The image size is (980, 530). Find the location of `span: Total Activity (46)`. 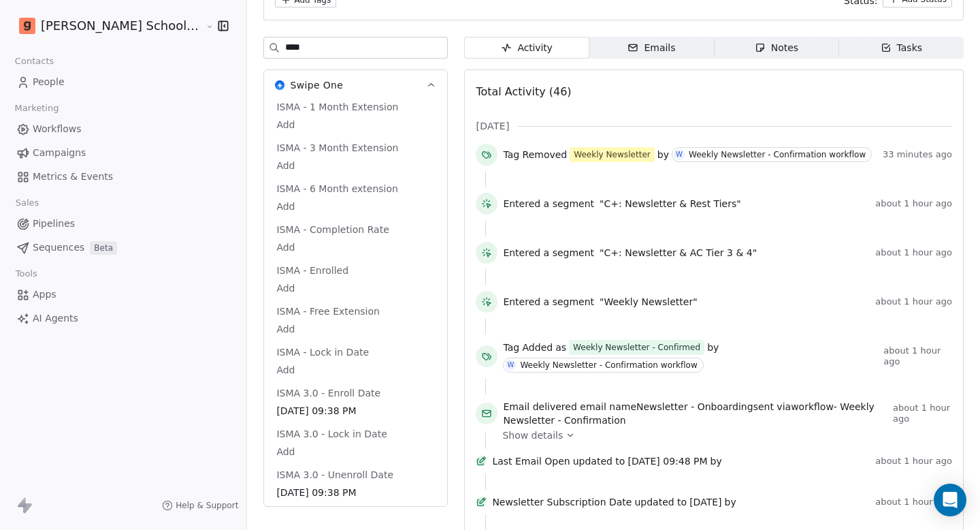

span: Total Activity (46) is located at coordinates (524, 91).